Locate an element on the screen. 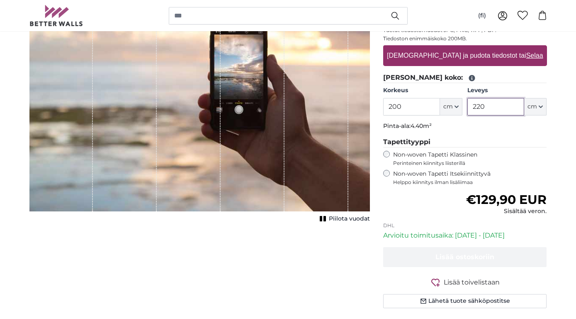  button: (fi) is located at coordinates (482, 16).